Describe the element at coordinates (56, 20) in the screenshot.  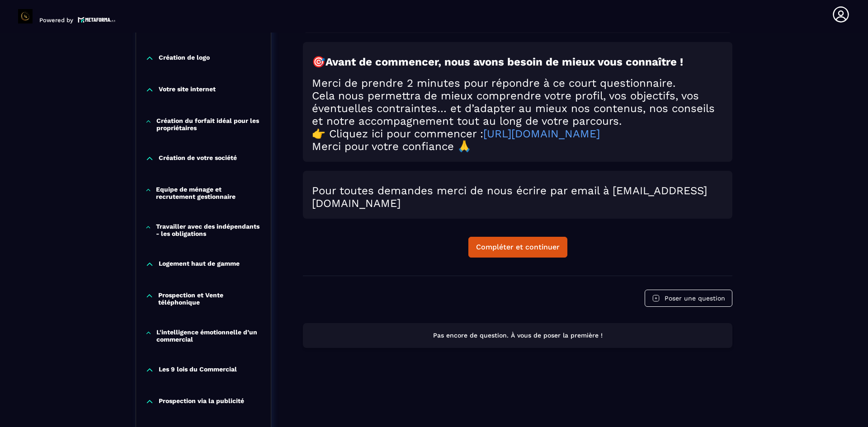
I see `p: Powered by` at that location.